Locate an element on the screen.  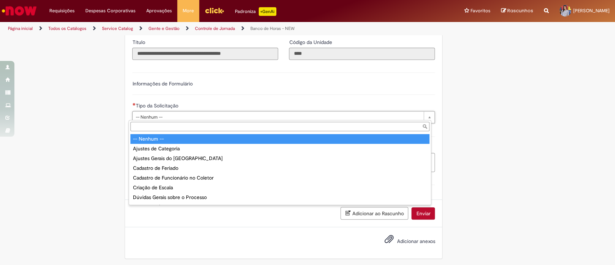
div: -- Nenhum -- is located at coordinates (280, 139).